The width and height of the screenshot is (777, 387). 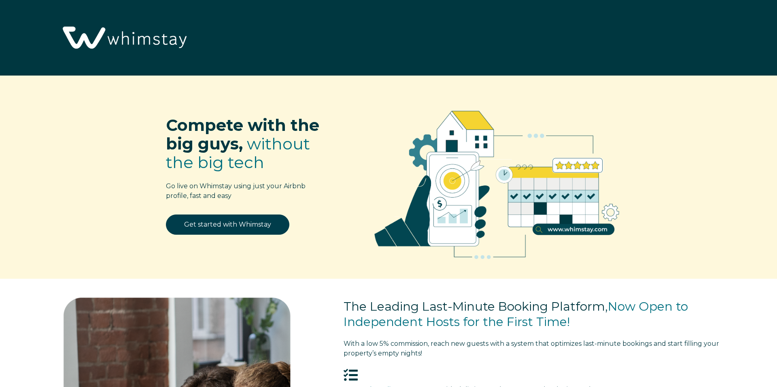 I want to click on span: Now Open to Independent Hosts for the First Time!, so click(x=515, y=314).